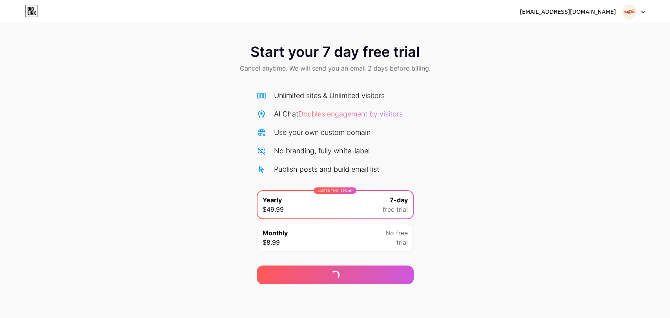  What do you see at coordinates (335, 52) in the screenshot?
I see `span: Start your 7 day free trial` at bounding box center [335, 52].